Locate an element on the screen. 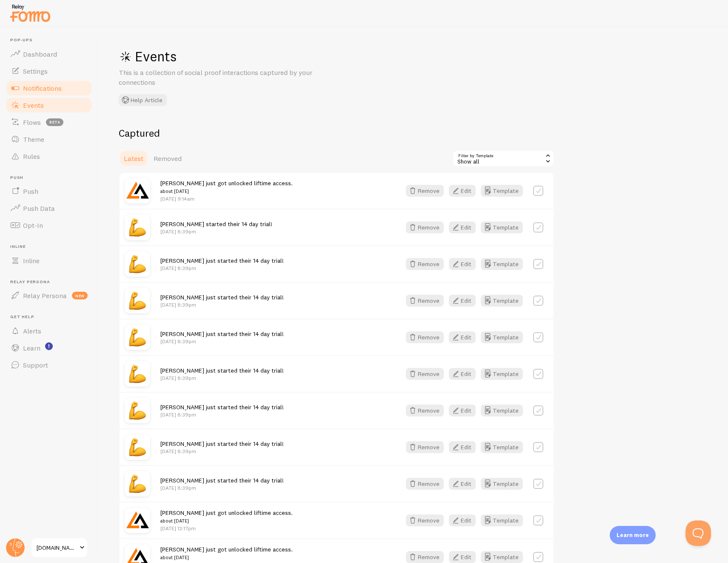  span: Rules is located at coordinates (32, 156).